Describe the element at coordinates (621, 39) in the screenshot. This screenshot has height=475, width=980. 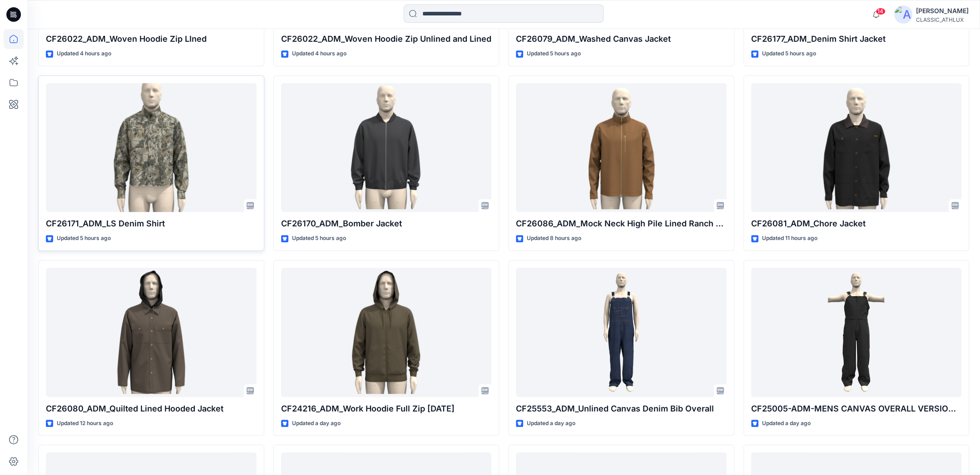
I see `p: CF26079_ADM_Washed Canvas Jacket` at that location.